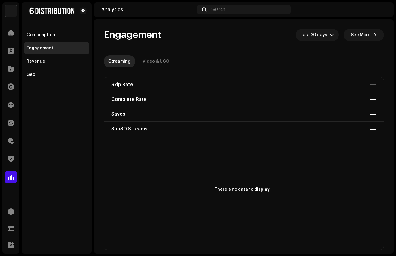 This screenshot has height=256, width=396. I want to click on div: Revenue, so click(36, 62).